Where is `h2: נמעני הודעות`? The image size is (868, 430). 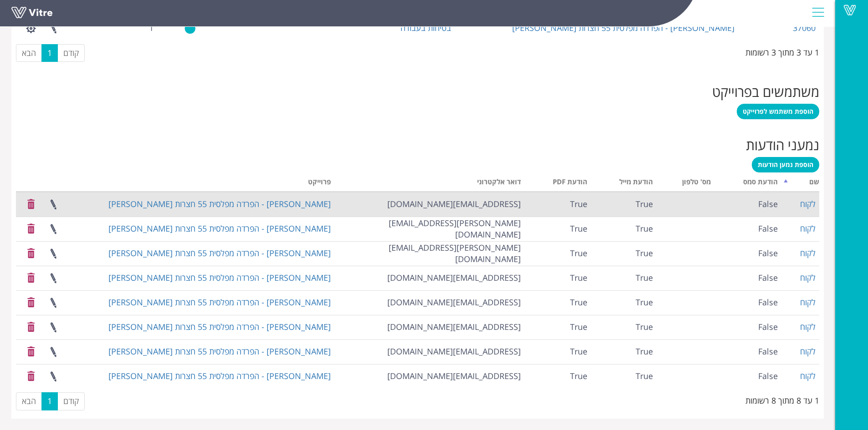
h2: נמעני הודעות is located at coordinates (417, 145).